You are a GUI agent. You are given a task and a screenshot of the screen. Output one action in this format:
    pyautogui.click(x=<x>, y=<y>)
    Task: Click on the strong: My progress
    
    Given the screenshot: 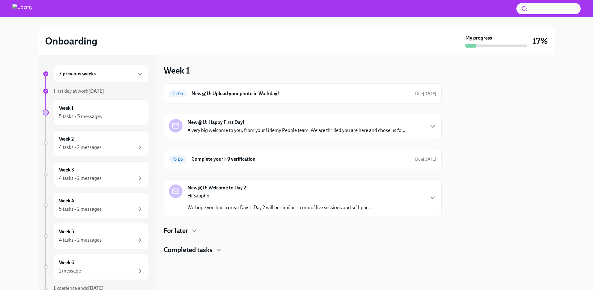 What is the action you would take?
    pyautogui.click(x=479, y=38)
    